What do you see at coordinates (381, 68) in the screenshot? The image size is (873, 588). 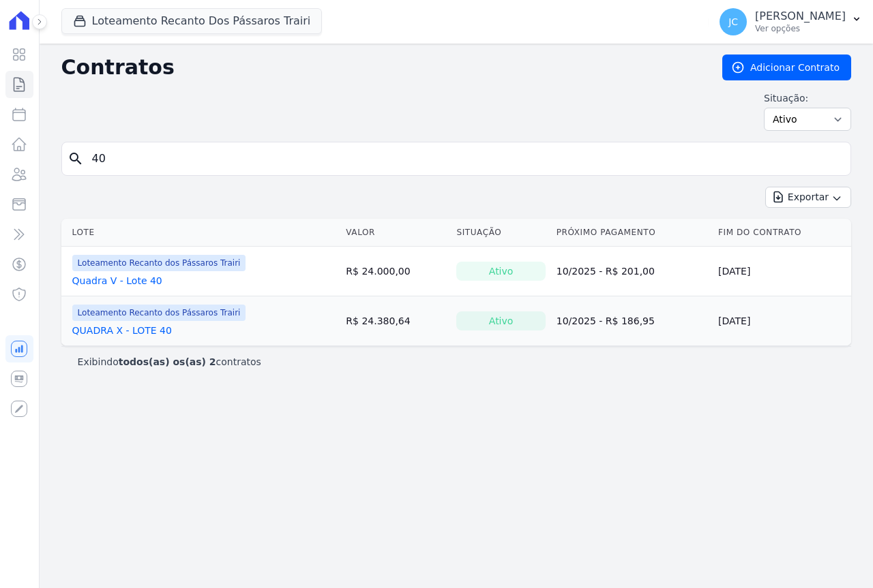 I see `h2: Contratos` at bounding box center [381, 68].